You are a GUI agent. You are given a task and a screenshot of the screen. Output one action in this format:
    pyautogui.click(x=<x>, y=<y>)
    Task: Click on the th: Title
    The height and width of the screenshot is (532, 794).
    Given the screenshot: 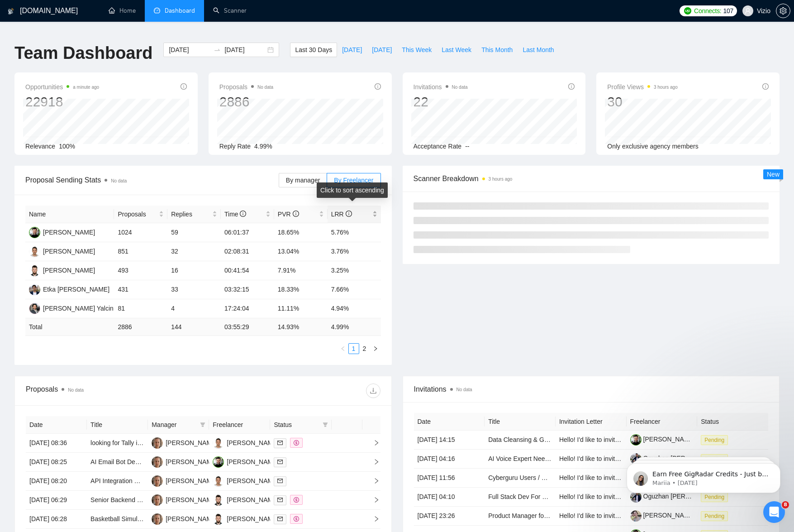 What is the action you would take?
    pyautogui.click(x=117, y=425)
    